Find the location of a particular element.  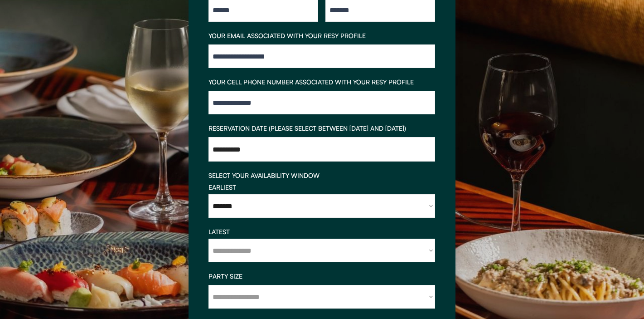

div: LATEST is located at coordinates (322, 232).